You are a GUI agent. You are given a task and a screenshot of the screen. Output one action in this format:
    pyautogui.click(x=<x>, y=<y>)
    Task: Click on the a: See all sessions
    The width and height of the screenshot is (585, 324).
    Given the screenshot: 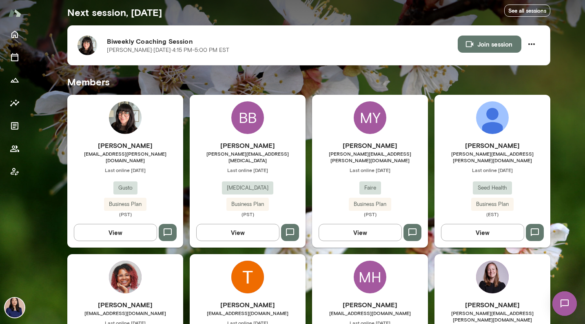 What is the action you would take?
    pyautogui.click(x=527, y=11)
    